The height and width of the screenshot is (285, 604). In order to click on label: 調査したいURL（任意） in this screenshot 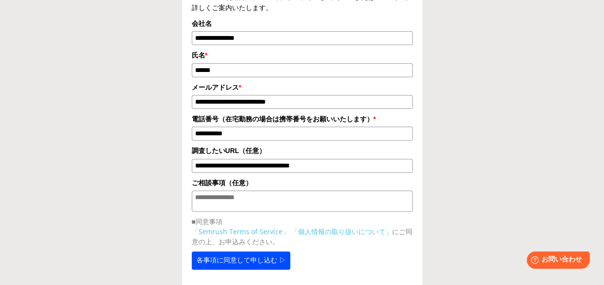, I will do `click(302, 151)`.